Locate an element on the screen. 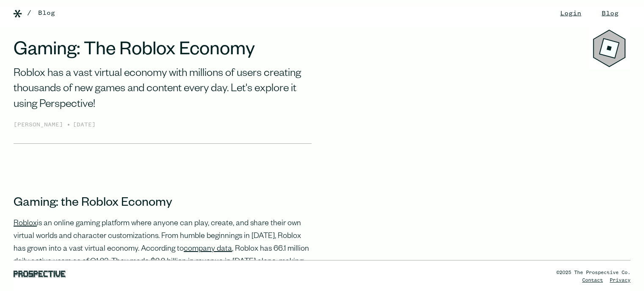  div: Roblox has a vast virtual economy with millions of users creating thousands of new games and cont... is located at coordinates (163, 90).